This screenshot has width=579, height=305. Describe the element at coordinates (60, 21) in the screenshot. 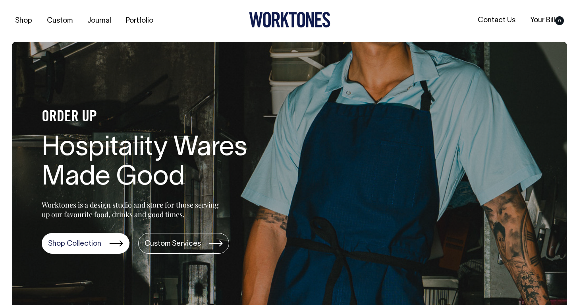

I see `a: Custom` at that location.